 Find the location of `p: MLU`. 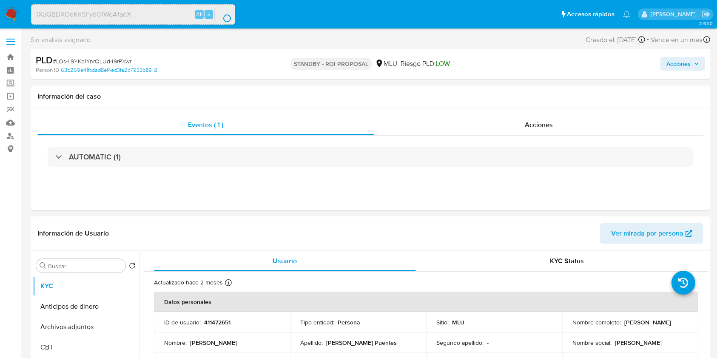

p: MLU is located at coordinates (458, 322).